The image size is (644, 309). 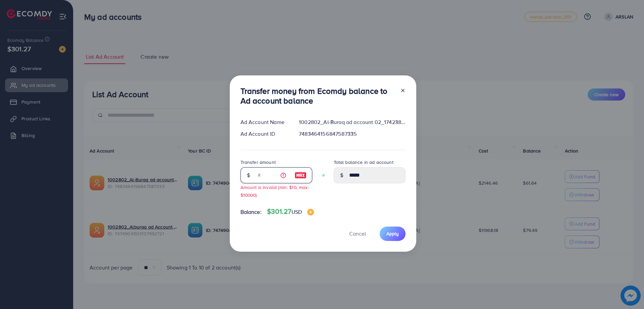 What do you see at coordinates (291, 212) in the screenshot?
I see `h4: $301.27` at bounding box center [291, 212].